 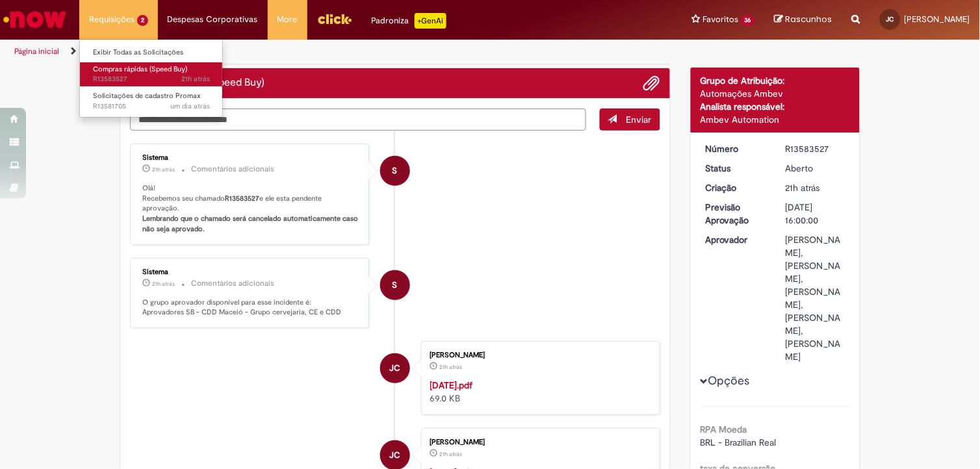 I want to click on time: 30/09/2025 18:29:32, so click(x=802, y=188).